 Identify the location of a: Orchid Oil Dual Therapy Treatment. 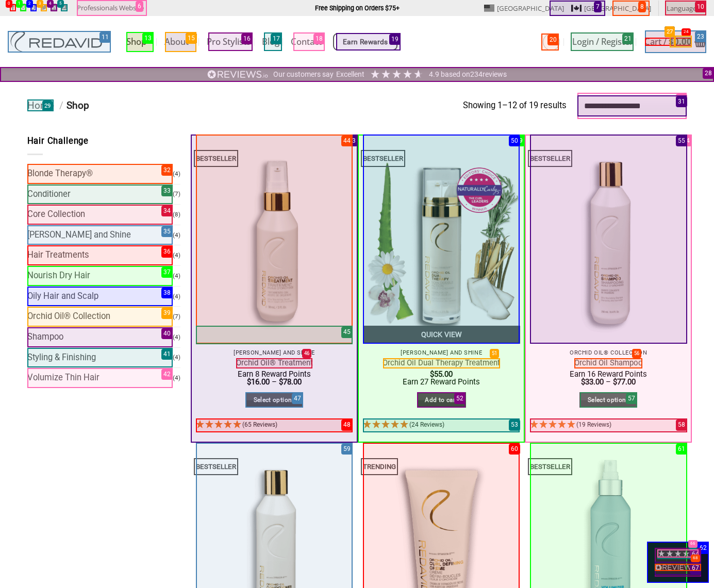
(441, 362).